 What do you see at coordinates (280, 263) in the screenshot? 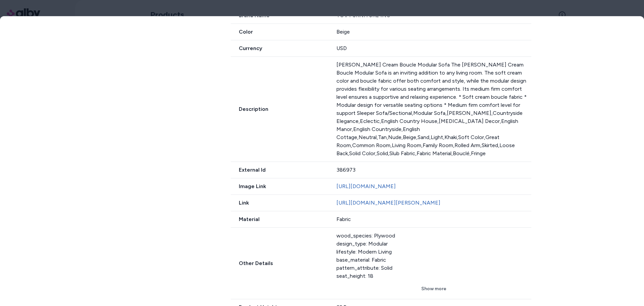
I see `span: Other Details` at bounding box center [280, 263].